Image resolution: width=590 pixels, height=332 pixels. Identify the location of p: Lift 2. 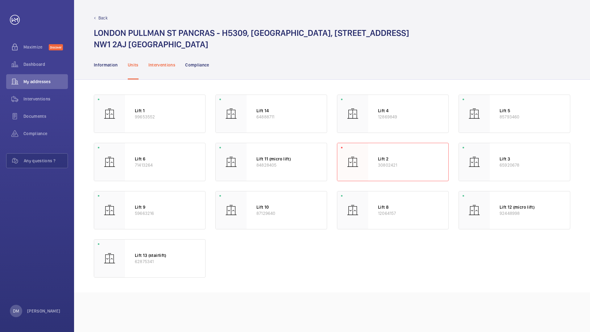
(409, 159).